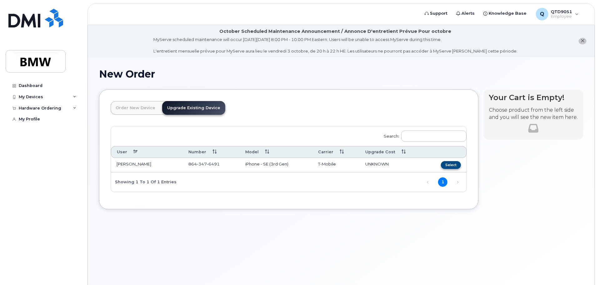  What do you see at coordinates (336, 152) in the screenshot?
I see `th: Carrier: activate to sort column ascending` at bounding box center [336, 152].